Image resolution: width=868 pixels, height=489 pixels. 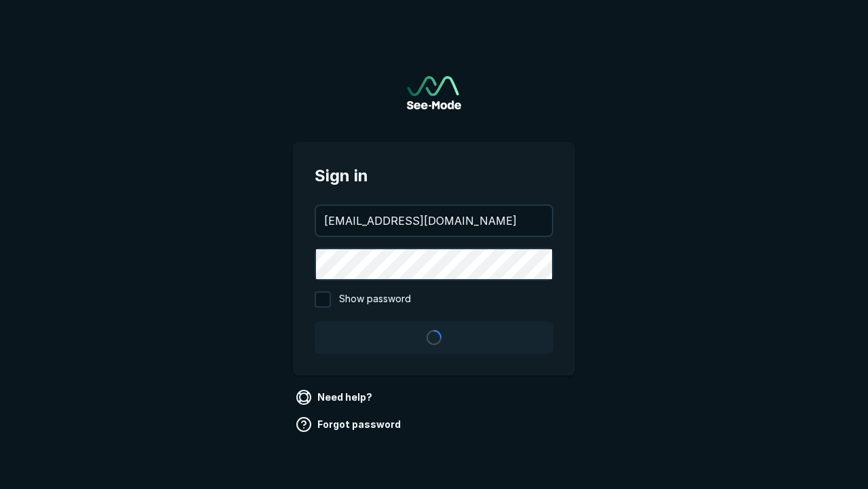 What do you see at coordinates (434, 176) in the screenshot?
I see `span: Sign in` at bounding box center [434, 176].